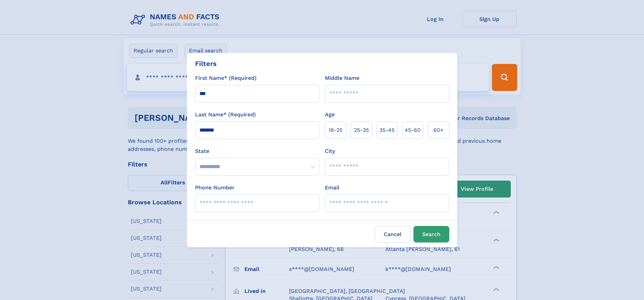 This screenshot has width=644, height=300. I want to click on span: 35‑45, so click(387, 130).